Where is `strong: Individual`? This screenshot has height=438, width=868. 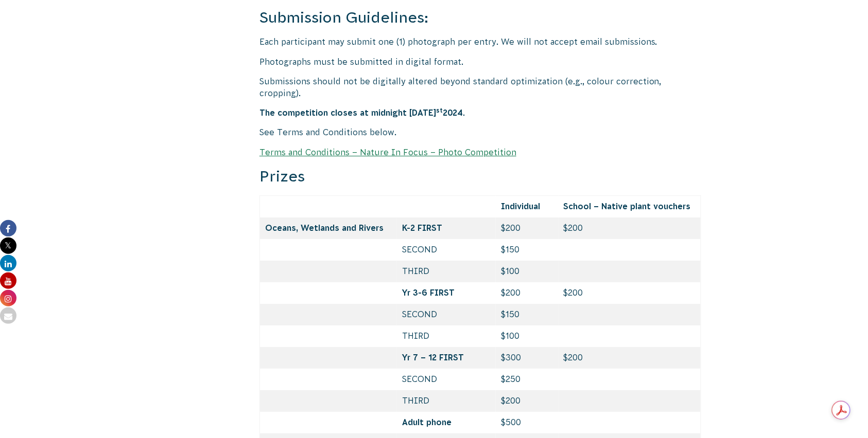
strong: Individual is located at coordinates (520, 206).